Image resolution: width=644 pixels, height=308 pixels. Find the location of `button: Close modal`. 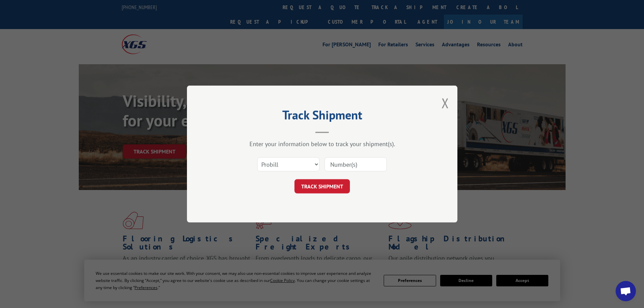

button: Close modal is located at coordinates (445, 103).